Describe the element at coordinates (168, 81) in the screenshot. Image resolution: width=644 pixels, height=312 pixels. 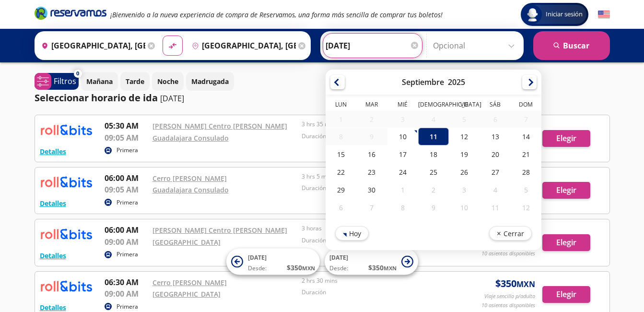
I see `p: Noche` at that location.